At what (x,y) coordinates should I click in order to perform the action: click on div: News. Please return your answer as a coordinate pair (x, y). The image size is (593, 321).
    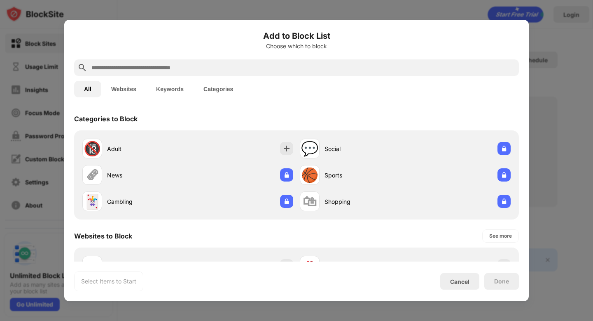
    Looking at the image, I should click on (148, 175).